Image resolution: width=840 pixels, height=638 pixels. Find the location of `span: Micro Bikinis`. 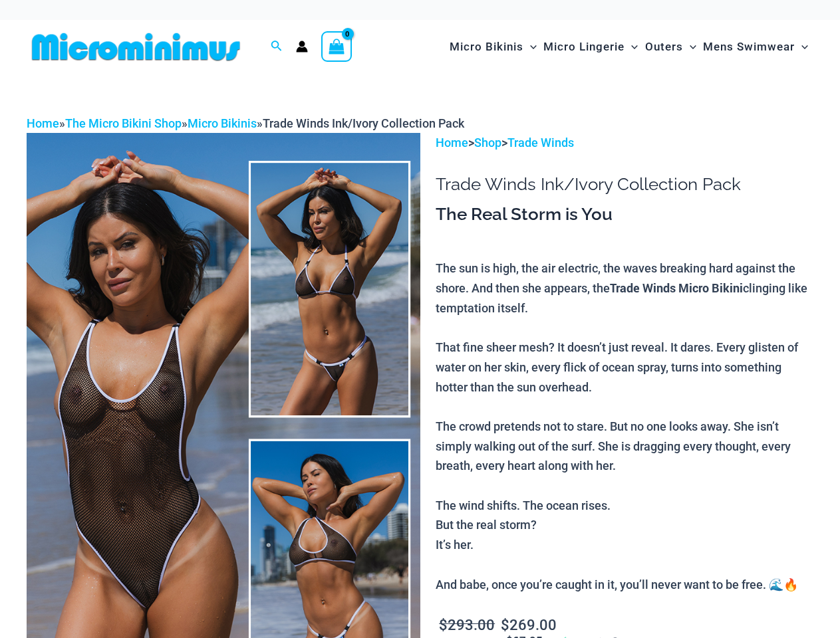

span: Micro Bikinis is located at coordinates (486, 46).